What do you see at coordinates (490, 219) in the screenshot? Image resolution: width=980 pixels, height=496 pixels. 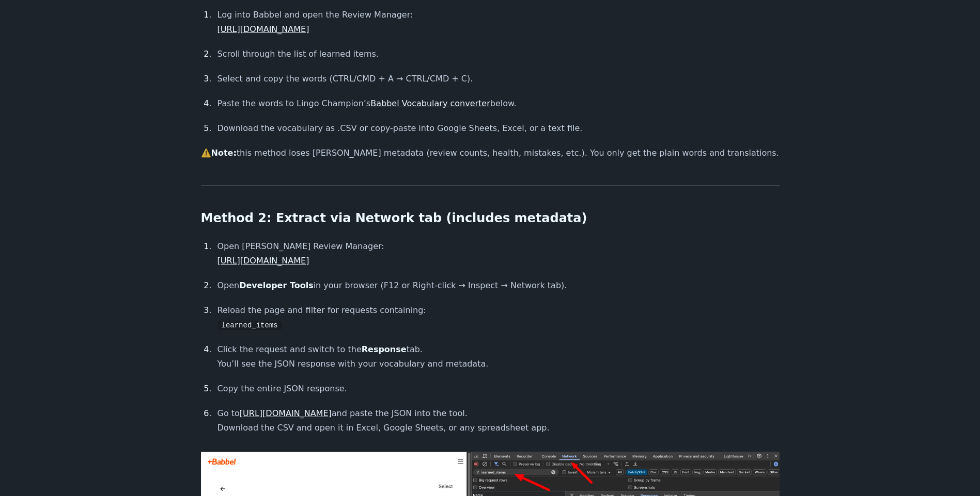 I see `h2: Method 2: Extract via Network tab (includes metadata)` at bounding box center [490, 219].